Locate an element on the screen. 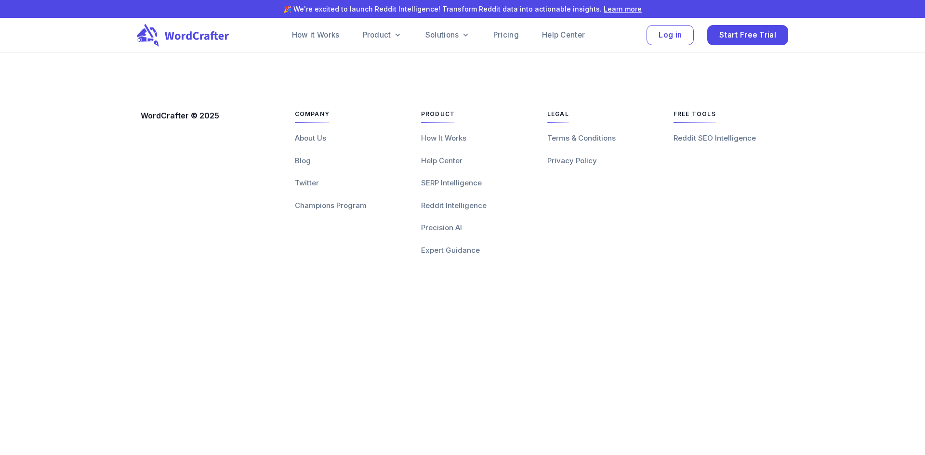 This screenshot has height=455, width=925. a: Privacy Policy is located at coordinates (572, 161).